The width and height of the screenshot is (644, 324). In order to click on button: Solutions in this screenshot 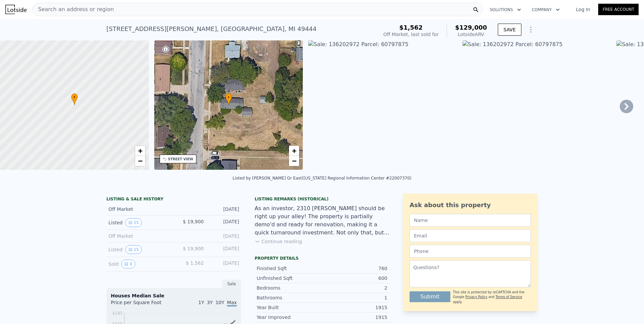, I will do `click(505, 10)`.